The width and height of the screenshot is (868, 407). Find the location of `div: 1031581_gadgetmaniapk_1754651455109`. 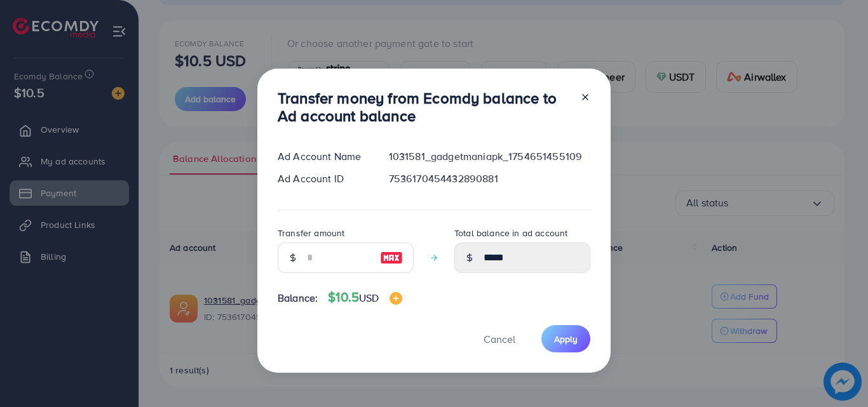

div: 1031581_gadgetmaniapk_1754651455109 is located at coordinates (489, 156).